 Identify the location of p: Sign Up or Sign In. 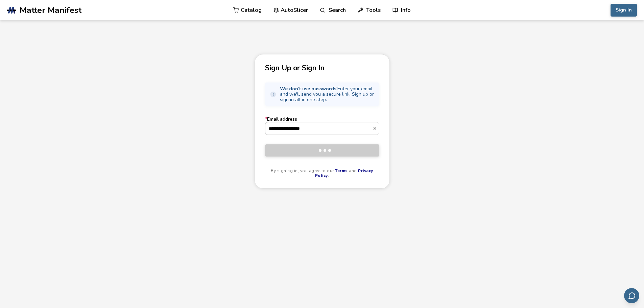
(322, 68).